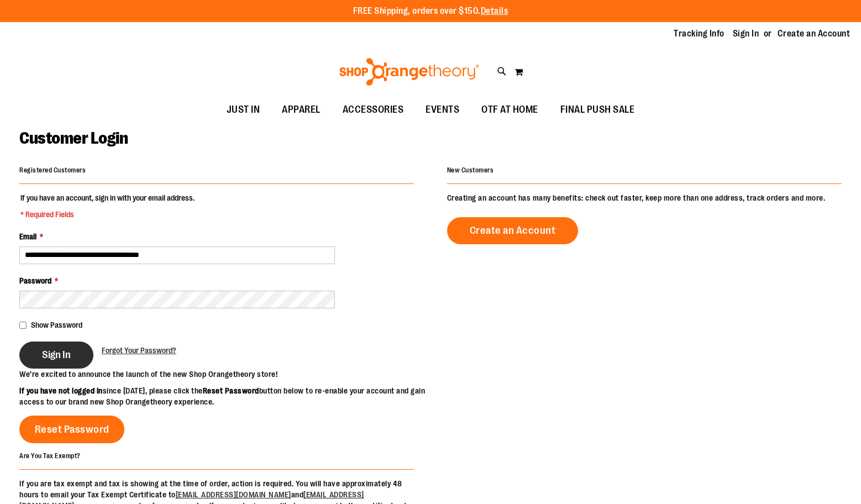 This screenshot has height=504, width=861. What do you see at coordinates (598, 110) in the screenshot?
I see `a: FINAL PUSH SALE` at bounding box center [598, 110].